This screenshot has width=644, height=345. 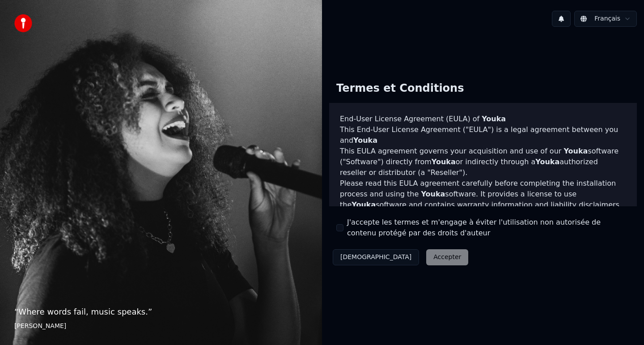 What do you see at coordinates (24, 24) in the screenshot?
I see `img: youka` at bounding box center [24, 24].